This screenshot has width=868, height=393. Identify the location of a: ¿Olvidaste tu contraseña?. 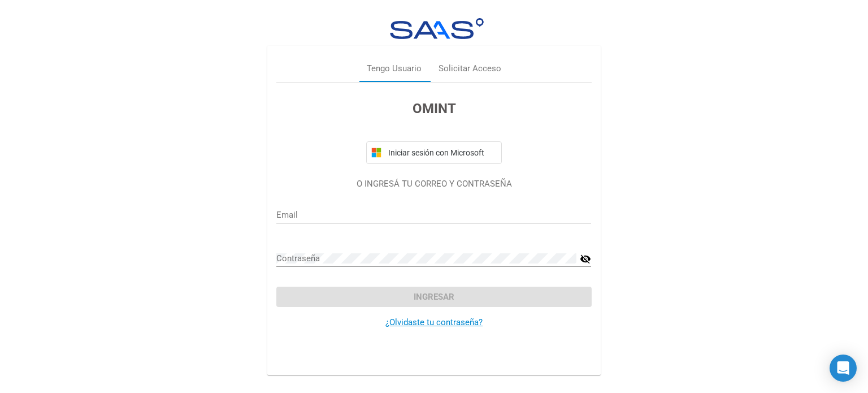
(434, 323).